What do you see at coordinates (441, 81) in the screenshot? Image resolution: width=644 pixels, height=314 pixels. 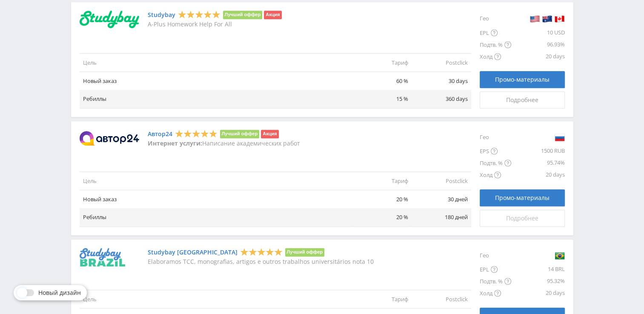 I see `td: 30 days` at bounding box center [441, 81].